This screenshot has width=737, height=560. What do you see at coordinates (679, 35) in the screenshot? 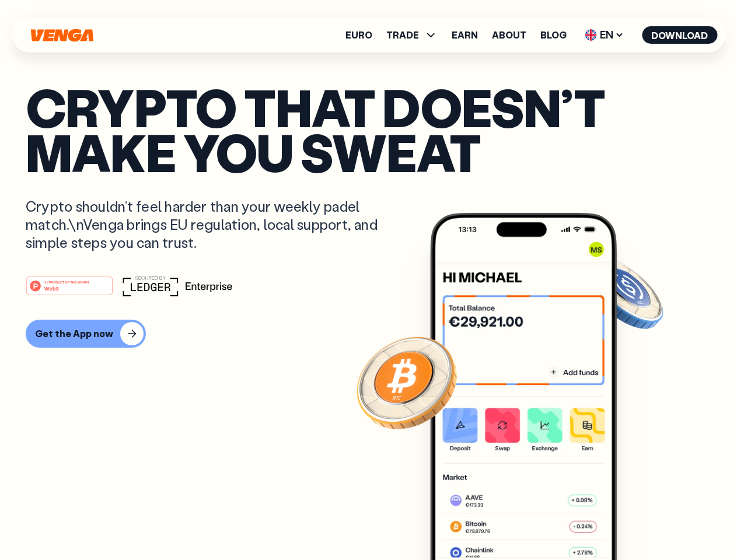
I see `a: Download` at bounding box center [679, 35].